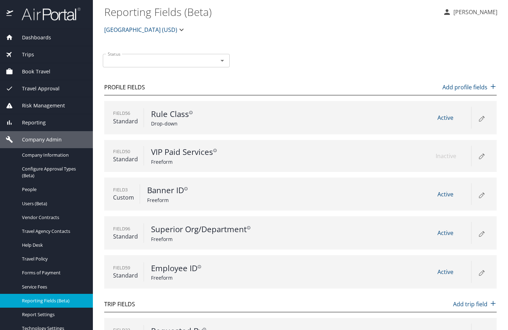 This screenshot has height=330, width=508. What do you see at coordinates (125, 113) in the screenshot?
I see `p: Field 56` at bounding box center [125, 113].